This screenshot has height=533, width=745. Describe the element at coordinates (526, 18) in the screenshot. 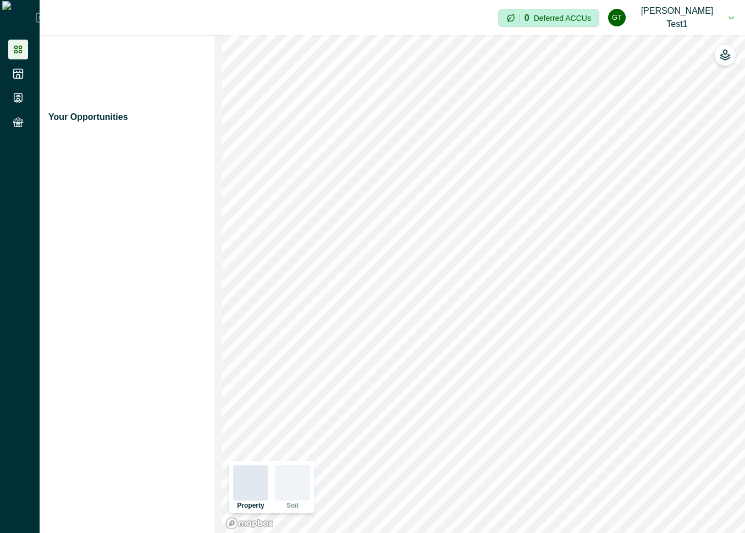

I see `p: 0` at that location.